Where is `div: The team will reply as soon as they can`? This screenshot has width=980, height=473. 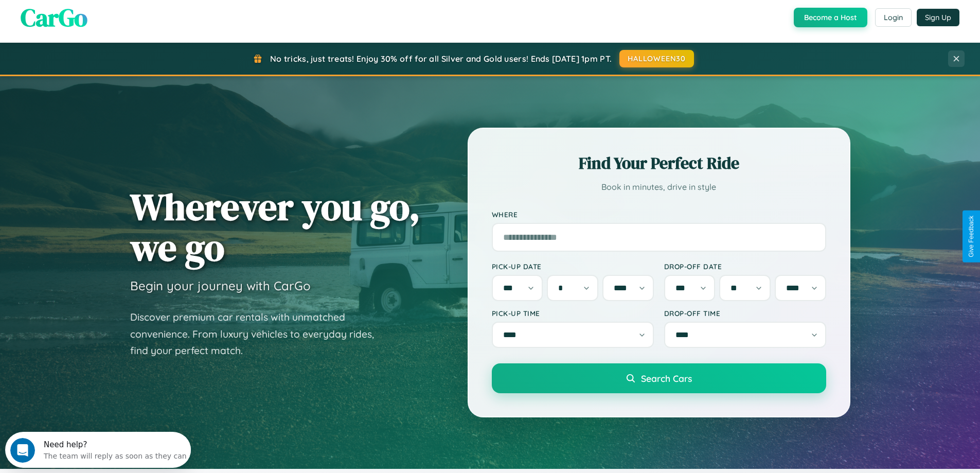 div: The team will reply as soon as they can is located at coordinates (110, 22).